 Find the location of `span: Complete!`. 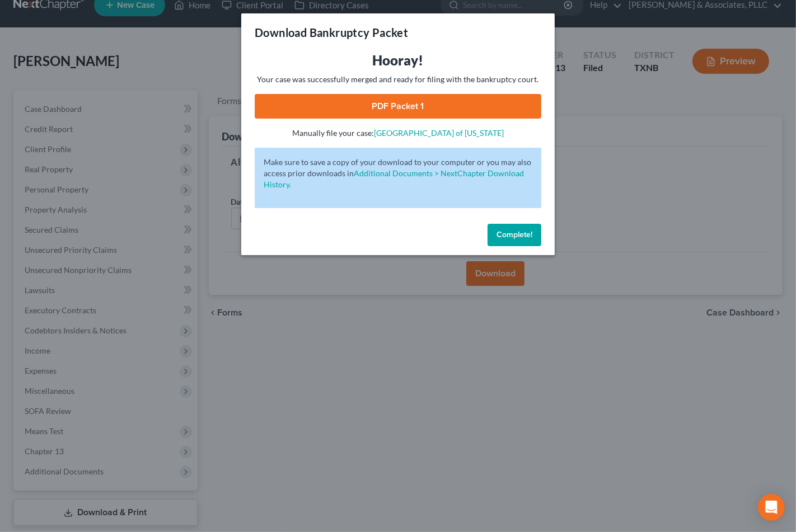

span: Complete! is located at coordinates (514, 234).